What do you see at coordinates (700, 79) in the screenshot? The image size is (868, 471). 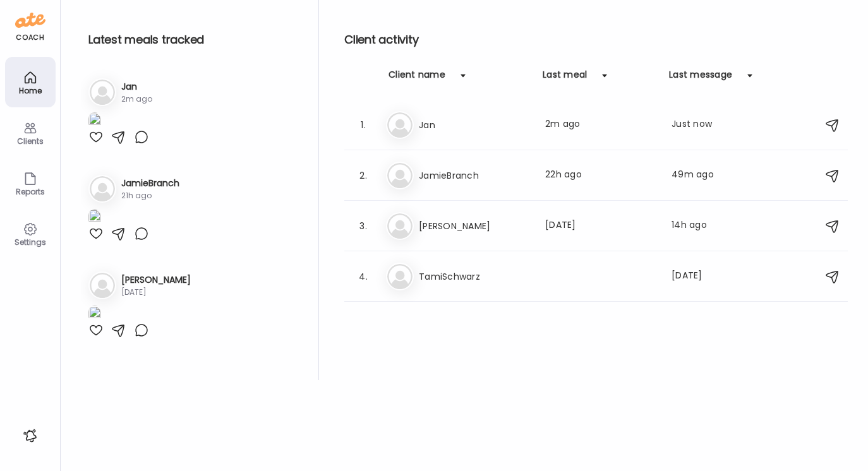 I see `div: Last message` at bounding box center [700, 79].